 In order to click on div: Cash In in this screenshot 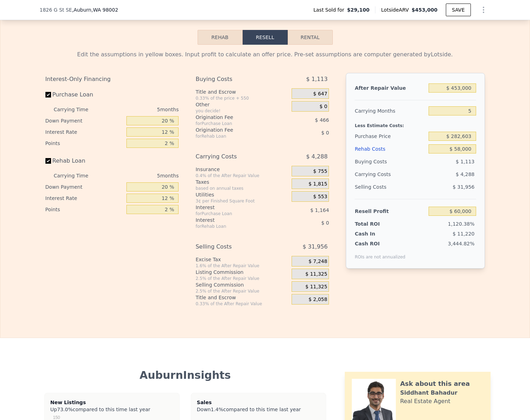, I will do `click(376, 234)`.